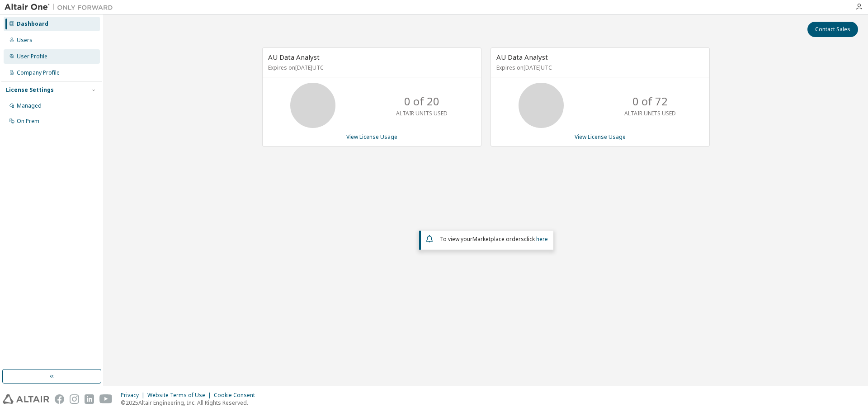 This screenshot has width=868, height=412. Describe the element at coordinates (237, 395) in the screenshot. I see `div: Cookie Consent` at that location.